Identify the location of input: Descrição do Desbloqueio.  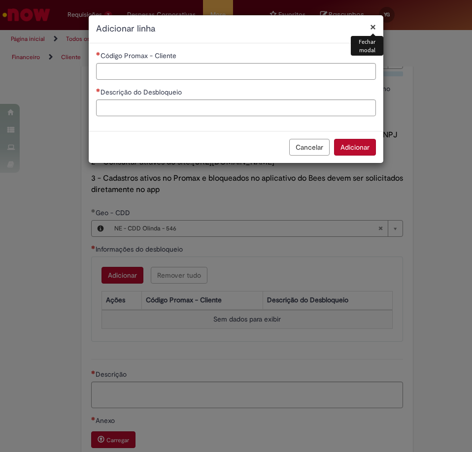
(236, 108).